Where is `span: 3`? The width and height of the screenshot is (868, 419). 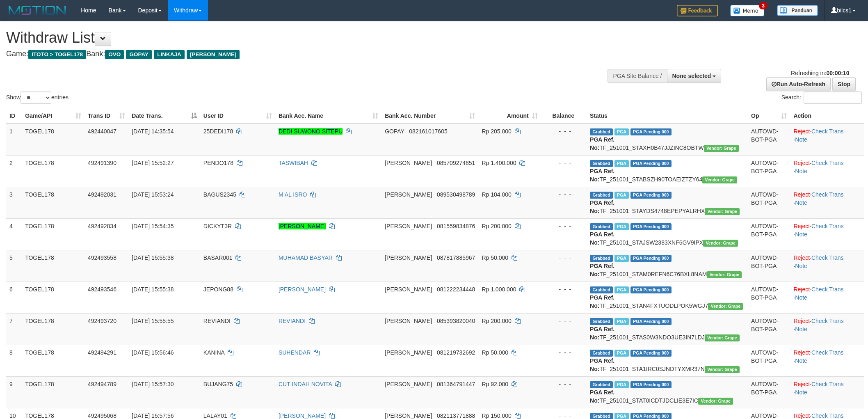 span: 3 is located at coordinates (763, 6).